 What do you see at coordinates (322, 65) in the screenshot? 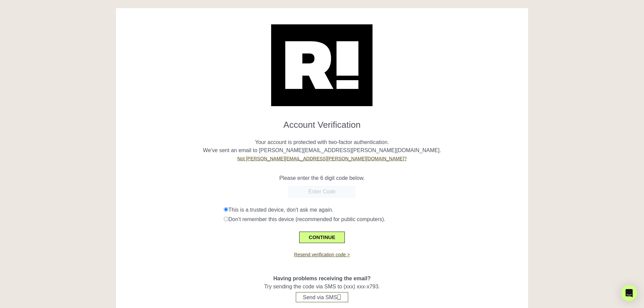
I see `img: Retention.com` at bounding box center [322, 65].